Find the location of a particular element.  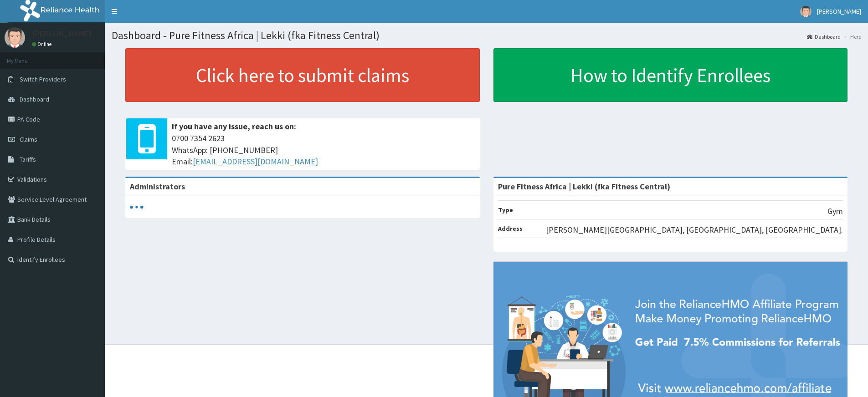

strong: Pure Fitness Africa | Lekki (fka Fitness Central) is located at coordinates (584, 186).